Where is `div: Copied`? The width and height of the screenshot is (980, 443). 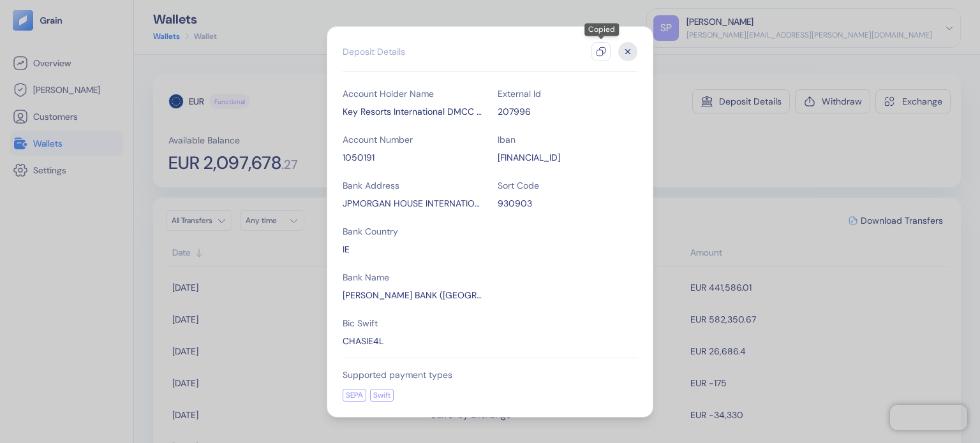
div: Copied is located at coordinates (602, 29).